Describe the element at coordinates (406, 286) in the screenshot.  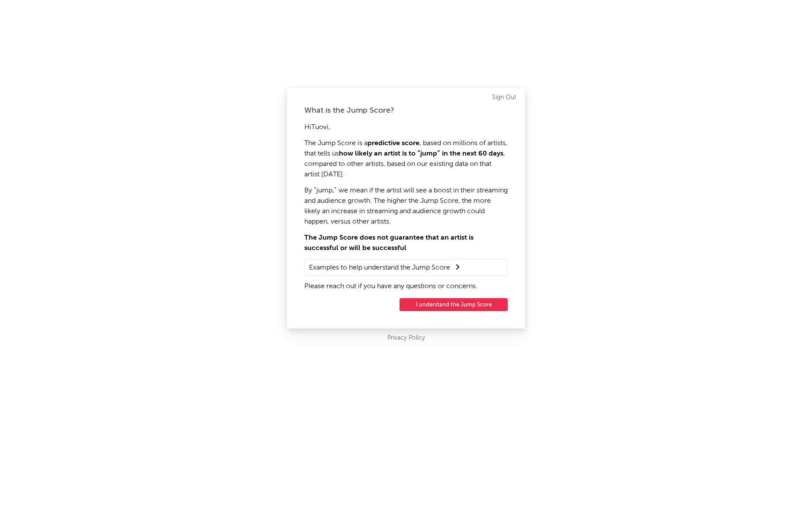
I see `p: Please reach out if you have any questions or concerns.` at that location.